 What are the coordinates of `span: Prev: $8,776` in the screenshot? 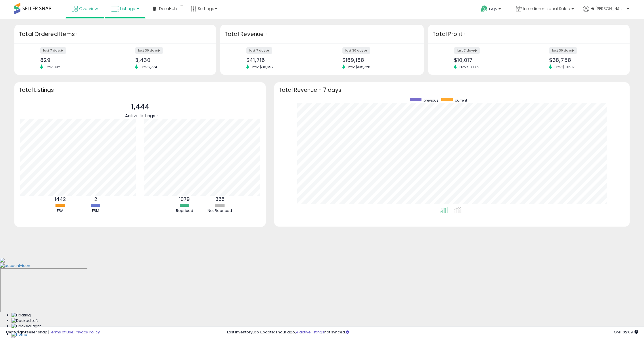 It's located at (469, 67).